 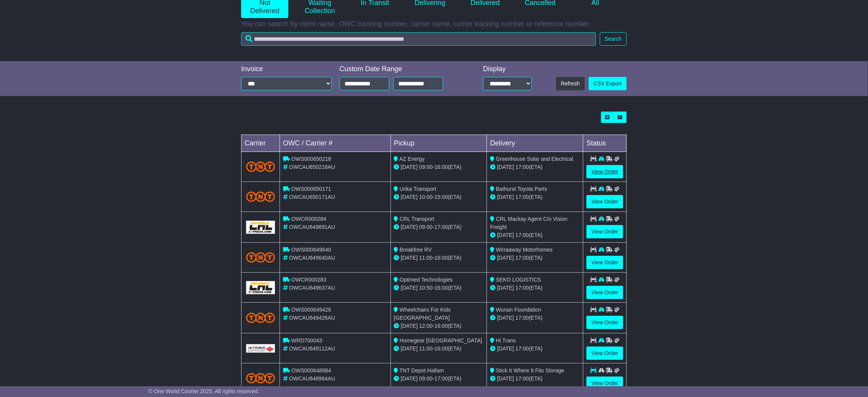 What do you see at coordinates (309, 280) in the screenshot?
I see `span: OWCR000283` at bounding box center [309, 280].